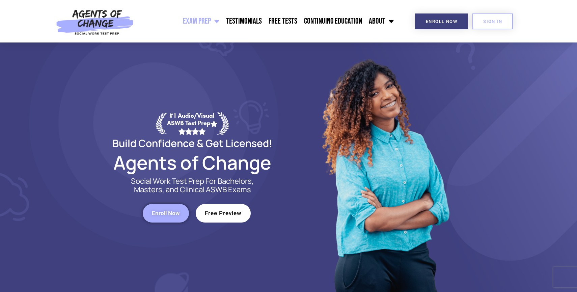 Image resolution: width=577 pixels, height=292 pixels. Describe the element at coordinates (192, 143) in the screenshot. I see `h2: Build Confidence & Get Licensed!` at that location.